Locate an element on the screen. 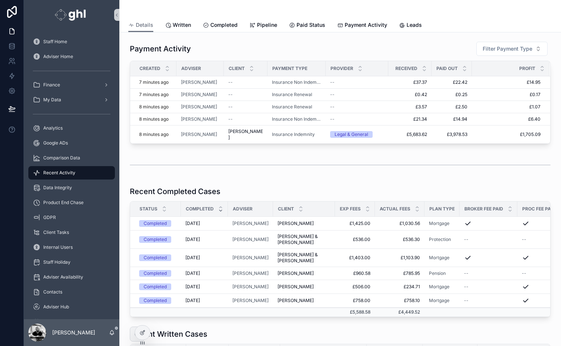  a: My Data is located at coordinates (72, 100).